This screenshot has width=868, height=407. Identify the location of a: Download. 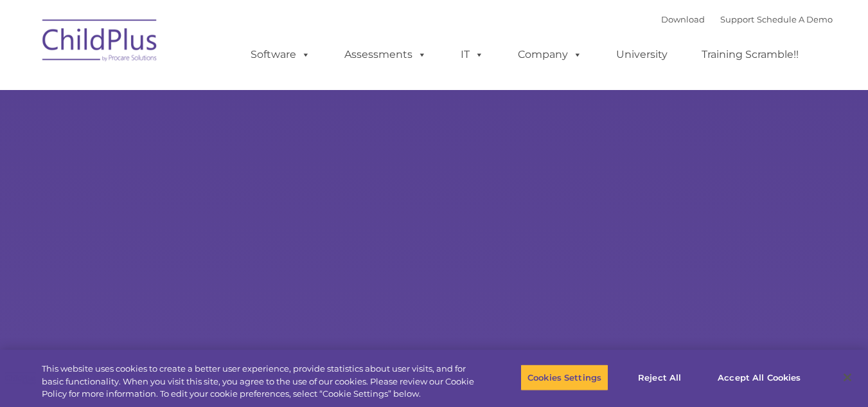
(682, 19).